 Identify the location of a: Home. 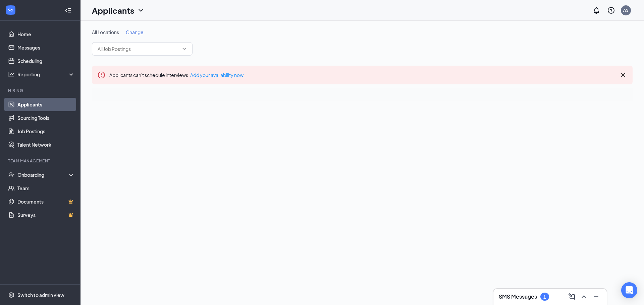
(46, 34).